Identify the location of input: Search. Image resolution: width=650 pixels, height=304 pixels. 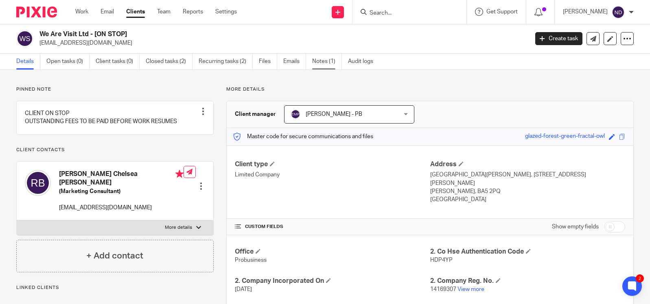
(405, 13).